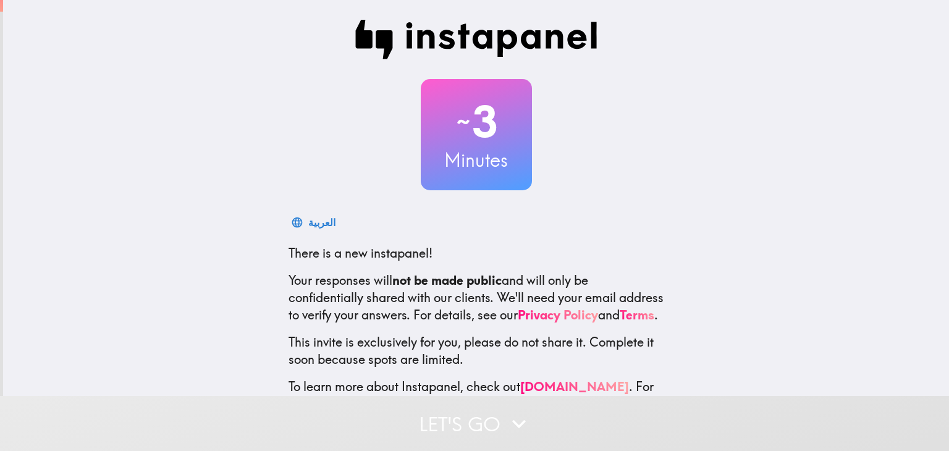 Image resolution: width=949 pixels, height=451 pixels. What do you see at coordinates (447, 280) in the screenshot?
I see `b: not be made public` at bounding box center [447, 280].